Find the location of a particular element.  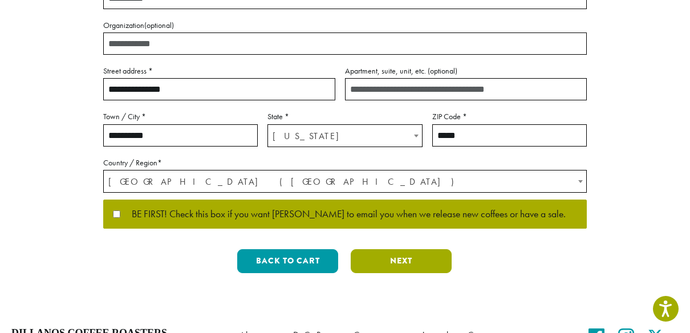

label: State is located at coordinates (344, 116).